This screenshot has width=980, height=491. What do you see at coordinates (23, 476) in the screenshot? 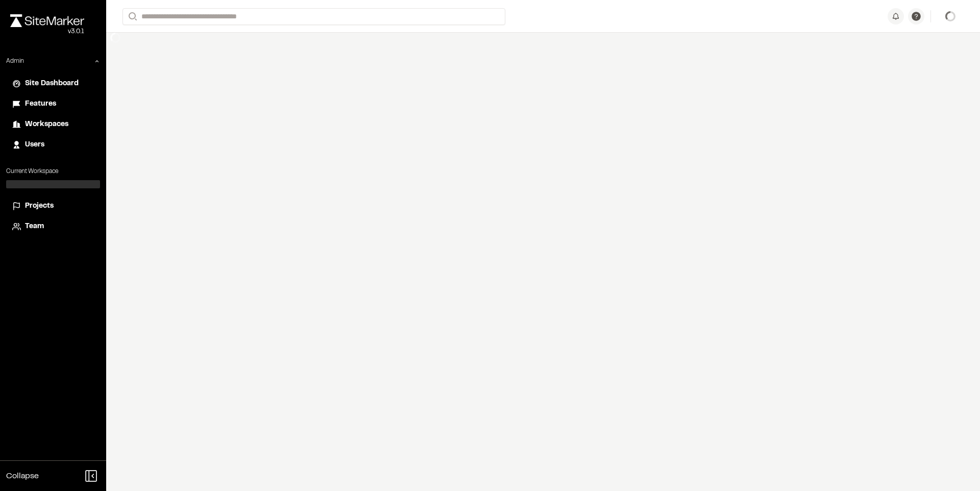
I see `span: Collapse` at bounding box center [23, 476].